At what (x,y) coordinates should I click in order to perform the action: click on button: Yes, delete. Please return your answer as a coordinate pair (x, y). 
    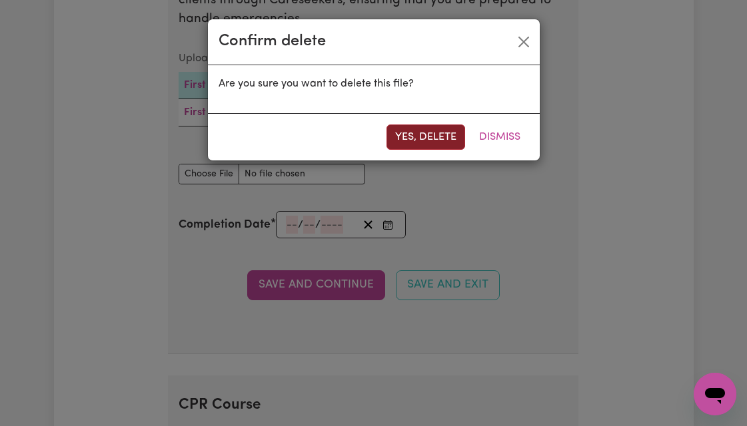
    Looking at the image, I should click on (426, 137).